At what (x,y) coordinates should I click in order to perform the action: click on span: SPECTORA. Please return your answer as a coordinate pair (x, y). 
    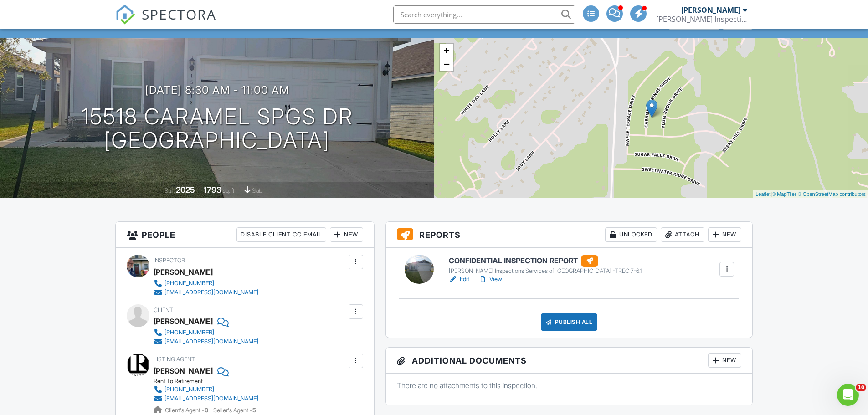
    Looking at the image, I should click on (179, 14).